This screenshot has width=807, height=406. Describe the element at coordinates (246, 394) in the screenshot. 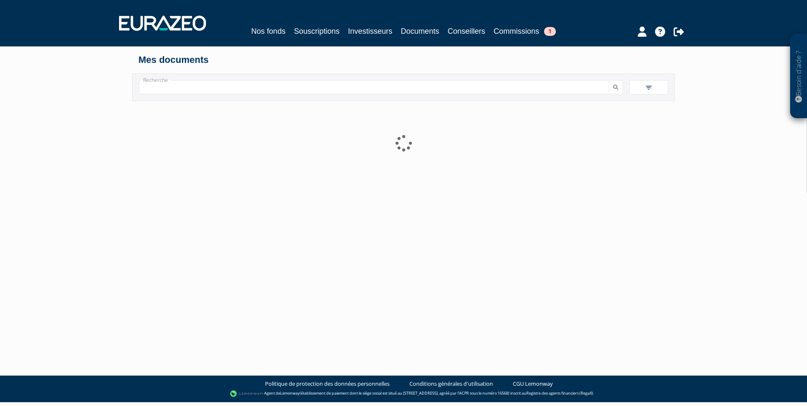

I see `img: logo-lemonway.png` at that location.